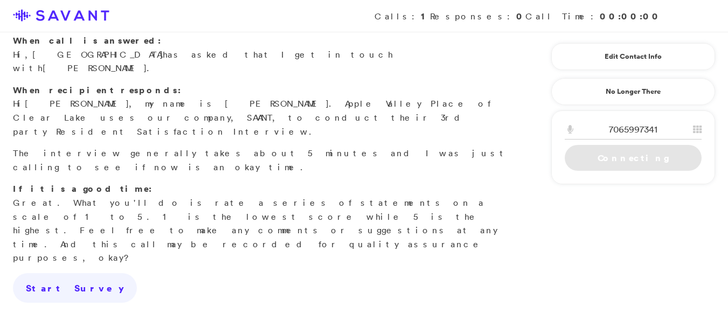  Describe the element at coordinates (87, 40) in the screenshot. I see `strong: When call is answered:` at that location.